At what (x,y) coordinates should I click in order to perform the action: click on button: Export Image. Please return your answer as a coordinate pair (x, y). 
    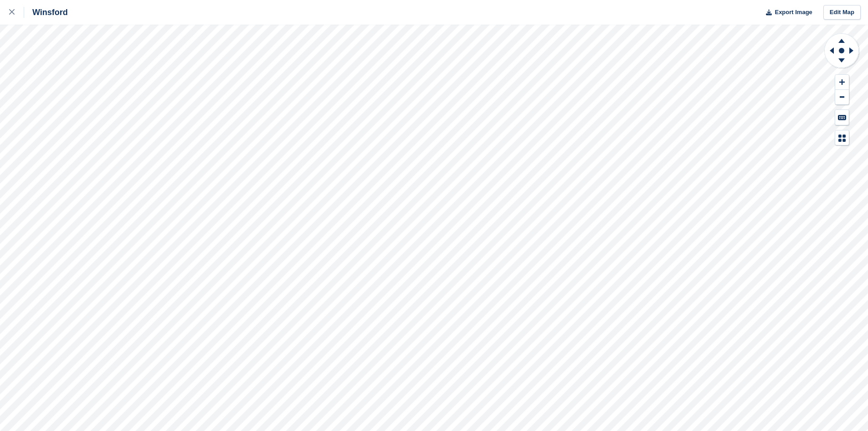
    Looking at the image, I should click on (786, 12).